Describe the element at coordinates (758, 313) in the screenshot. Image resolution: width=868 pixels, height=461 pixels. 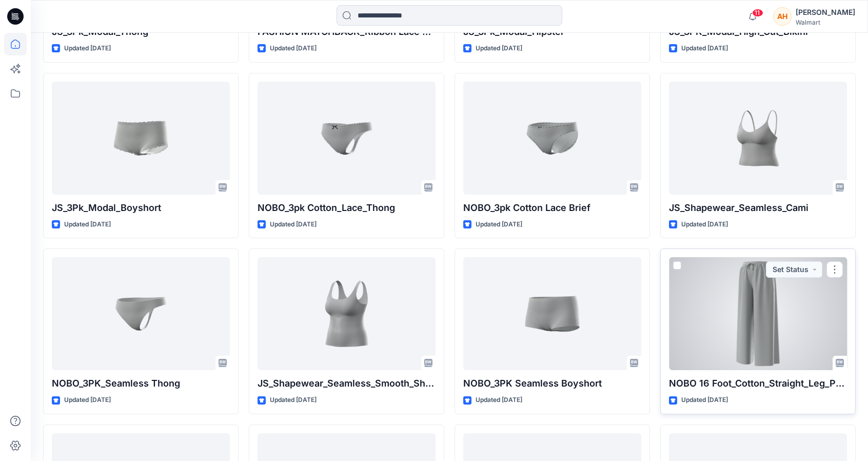
I see `a: NOBO 16 Foot_Cotton_Straight_Leg_Pant` at that location.